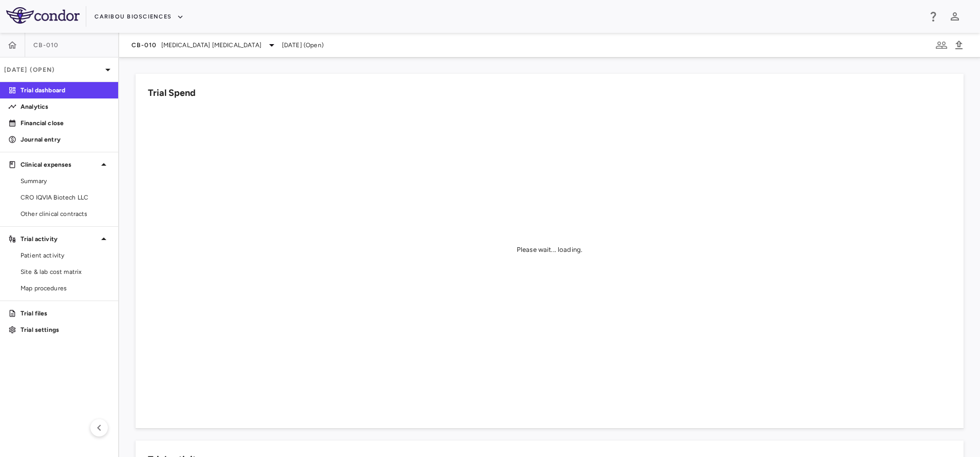  Describe the element at coordinates (65, 314) in the screenshot. I see `p: Trial files` at that location.